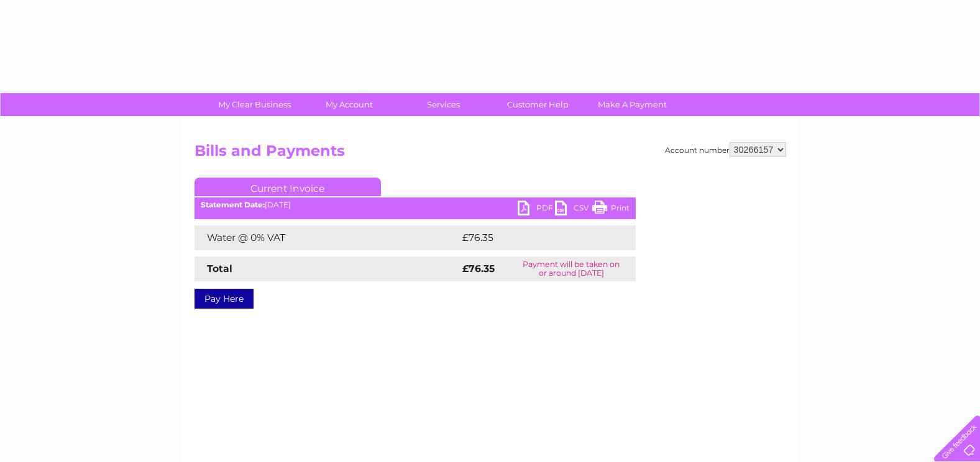 This screenshot has width=980, height=462. Describe the element at coordinates (536, 210) in the screenshot. I see `a: PDF` at that location.